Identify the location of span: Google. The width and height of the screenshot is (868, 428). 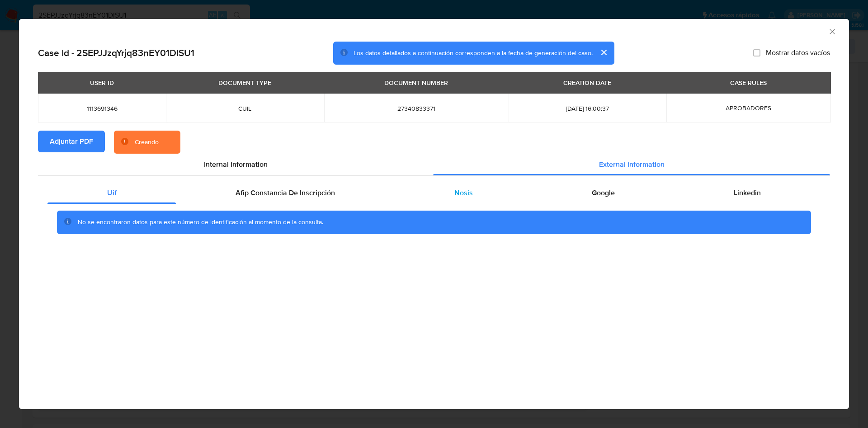
(603, 193).